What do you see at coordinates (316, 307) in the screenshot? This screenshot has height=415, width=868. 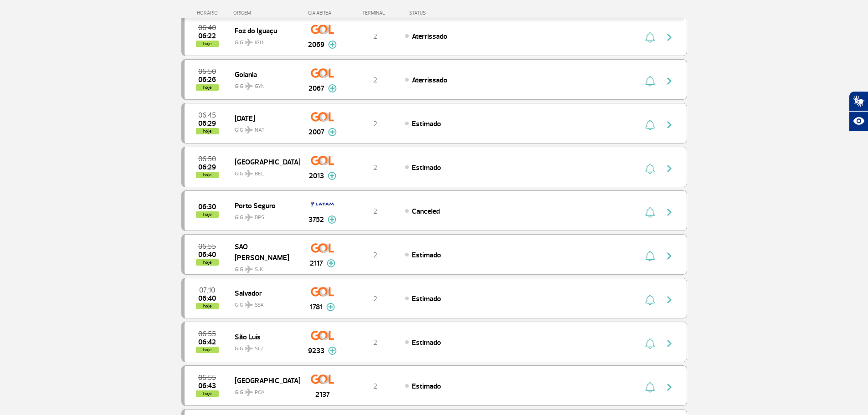 I see `span: 1781` at bounding box center [316, 307].